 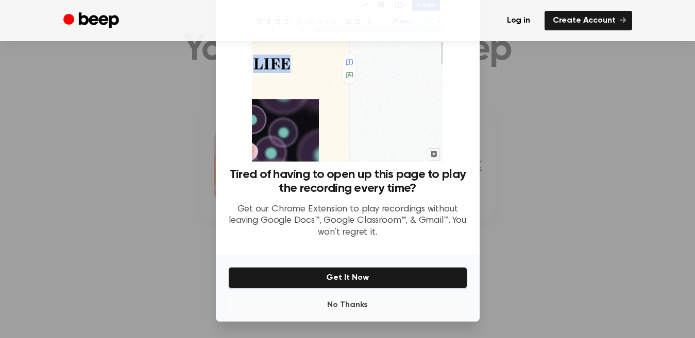 What do you see at coordinates (348, 278) in the screenshot?
I see `button: Get It Now` at bounding box center [348, 278].